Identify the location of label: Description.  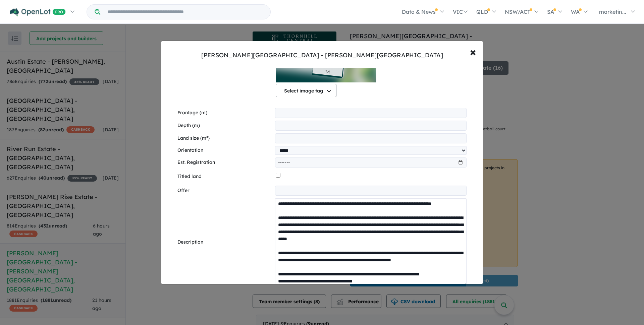
(225, 242).